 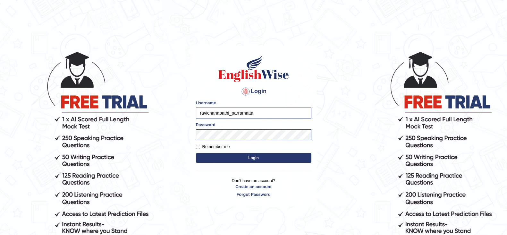 What do you see at coordinates (198, 147) in the screenshot?
I see `input: Remember me` at bounding box center [198, 147].